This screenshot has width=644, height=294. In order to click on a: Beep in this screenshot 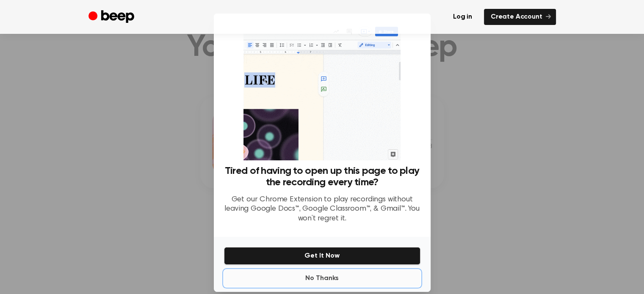, I will do `click(112, 17)`.